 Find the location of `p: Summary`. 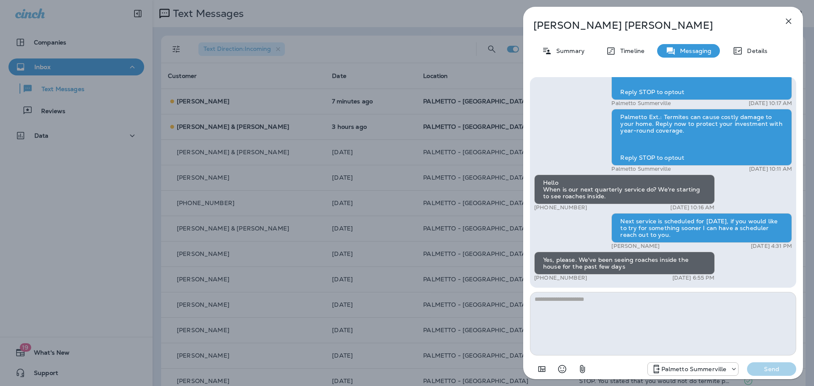

p: Summary is located at coordinates (568, 51).